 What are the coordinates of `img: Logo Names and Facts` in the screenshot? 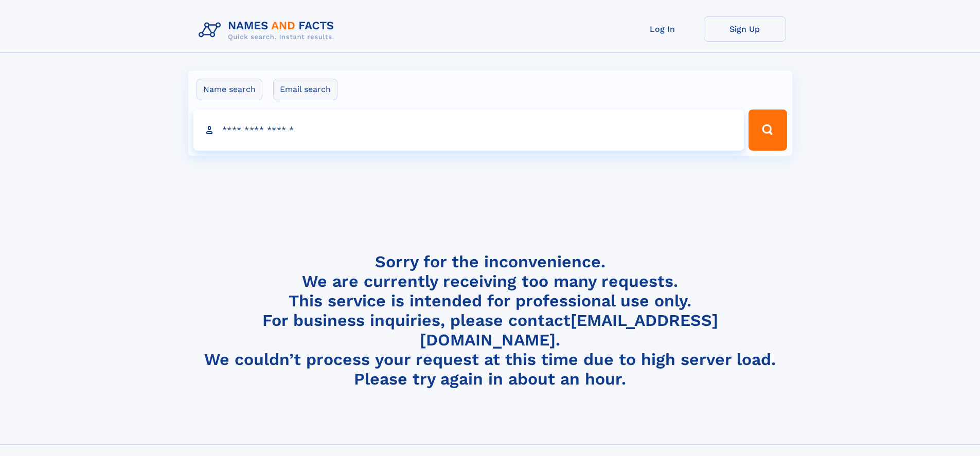 It's located at (268, 30).